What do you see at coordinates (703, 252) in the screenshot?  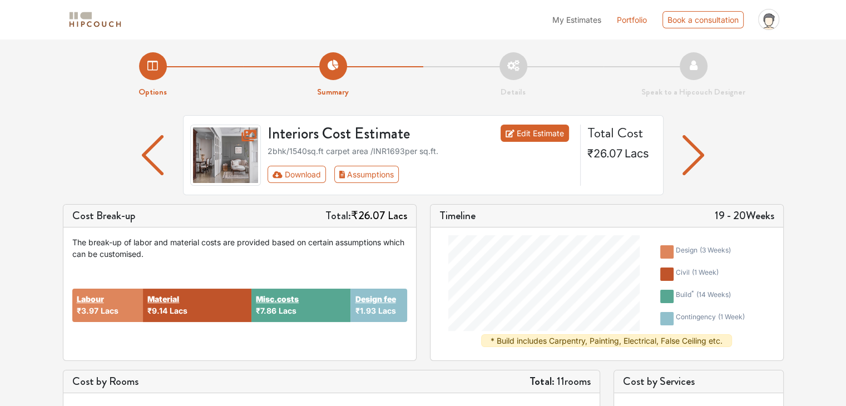 I see `div: design` at bounding box center [703, 252].